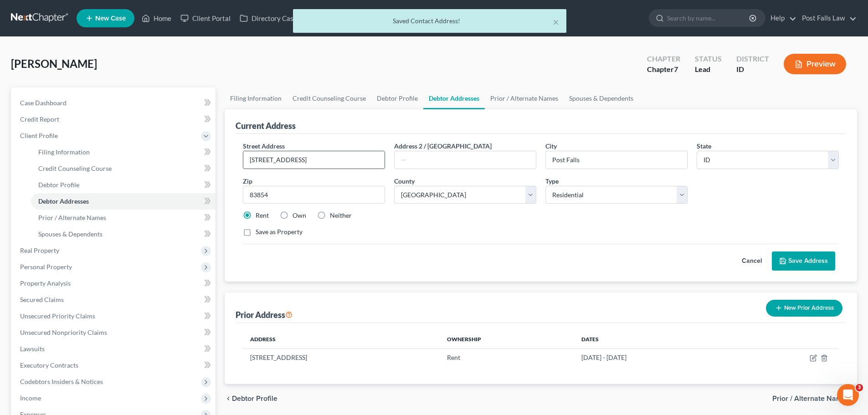  Describe the element at coordinates (229, 398) in the screenshot. I see `i: chevron_left` at that location.